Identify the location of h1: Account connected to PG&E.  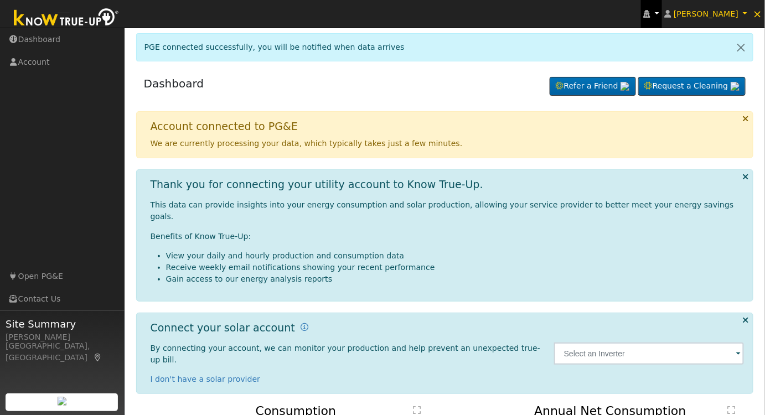
(224, 126).